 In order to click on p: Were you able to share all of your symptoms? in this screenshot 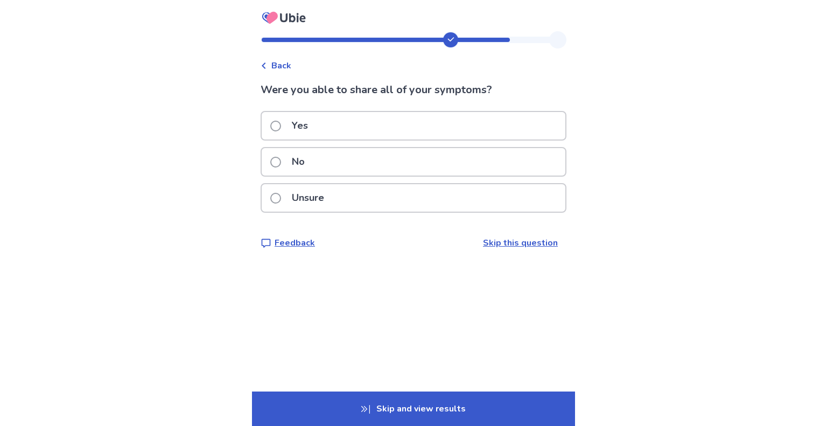, I will do `click(413, 90)`.